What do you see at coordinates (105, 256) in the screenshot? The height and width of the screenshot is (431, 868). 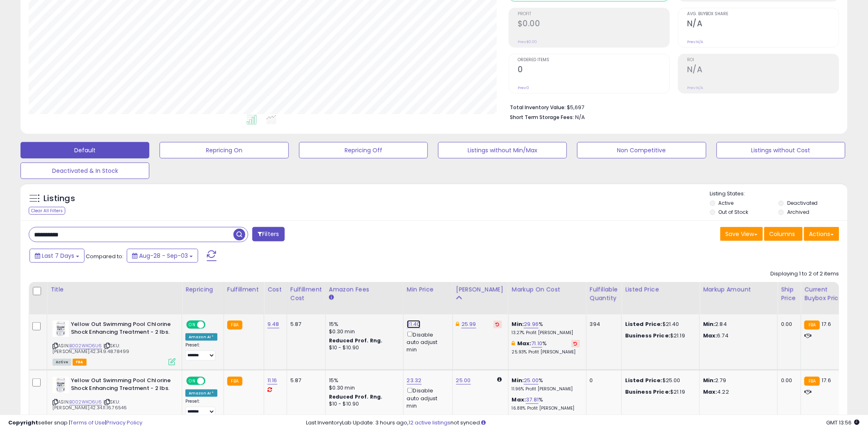 I see `span: Compared to:` at bounding box center [105, 256].